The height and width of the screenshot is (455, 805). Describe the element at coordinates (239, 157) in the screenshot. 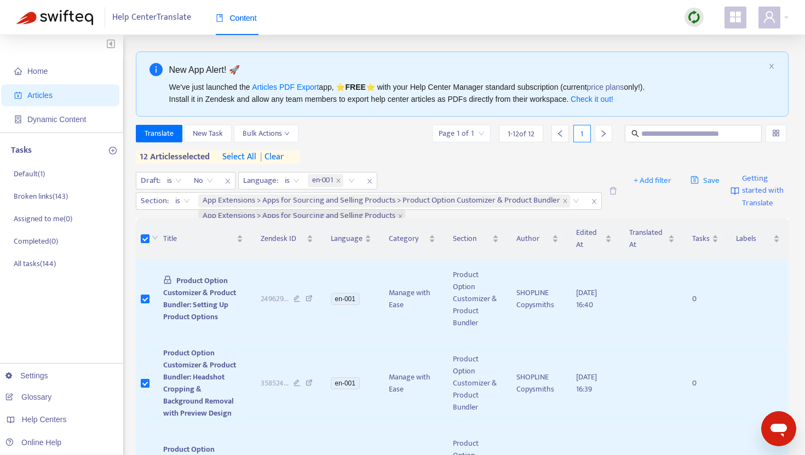

I see `span: select all` at that location.